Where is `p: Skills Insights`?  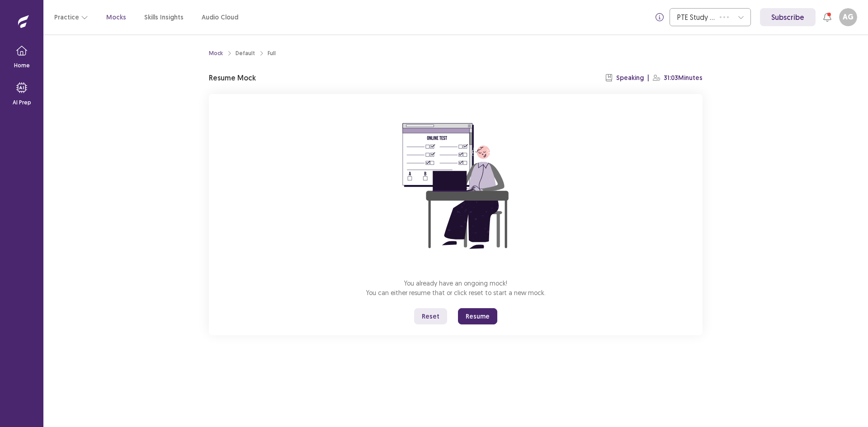 p: Skills Insights is located at coordinates (163, 17).